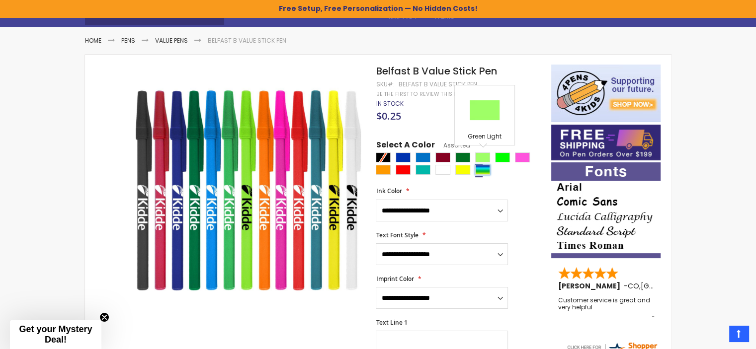  What do you see at coordinates (391, 323) in the screenshot?
I see `span: Text Line 1` at bounding box center [391, 323].